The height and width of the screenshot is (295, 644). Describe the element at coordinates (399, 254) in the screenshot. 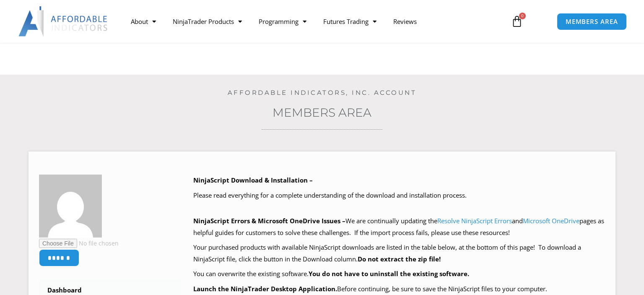

I see `p: Your purchased products with available NinjaScript downloads are listed in the table below, at th...` at that location.